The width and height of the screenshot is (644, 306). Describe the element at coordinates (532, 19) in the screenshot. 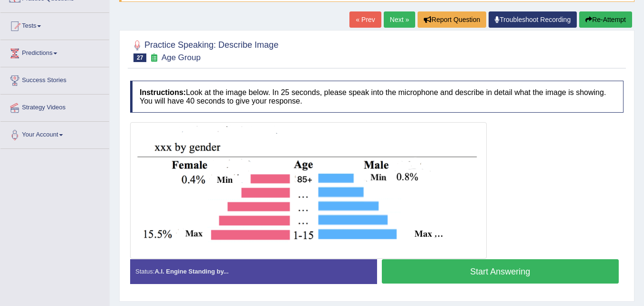

I see `a: Troubleshoot Recording` at that location.